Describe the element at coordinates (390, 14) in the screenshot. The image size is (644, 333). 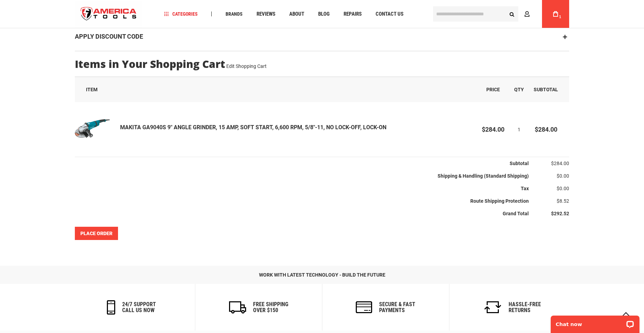
I see `span: Contact Us` at that location.